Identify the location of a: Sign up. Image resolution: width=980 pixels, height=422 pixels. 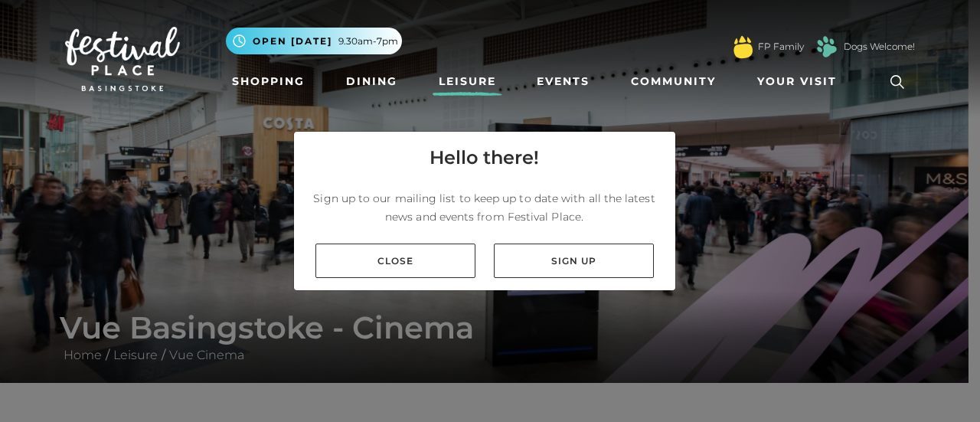
(573, 261).